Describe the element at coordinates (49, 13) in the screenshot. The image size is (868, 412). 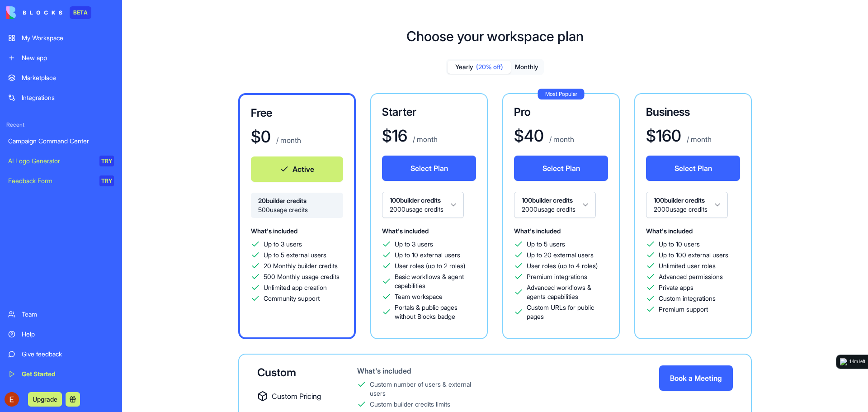
I see `a: BETA` at that location.